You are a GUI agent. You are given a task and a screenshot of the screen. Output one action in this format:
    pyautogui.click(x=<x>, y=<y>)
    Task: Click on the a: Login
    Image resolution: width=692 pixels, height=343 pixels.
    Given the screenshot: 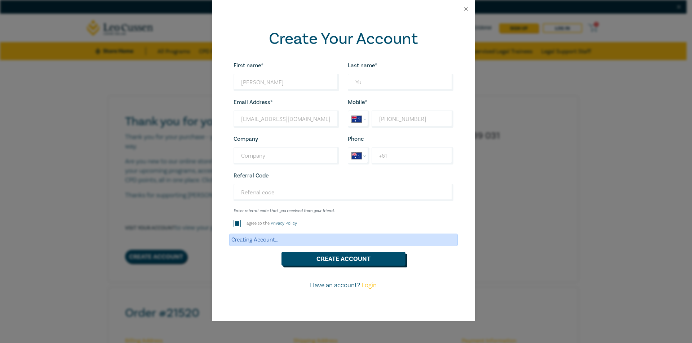 What is the action you would take?
    pyautogui.click(x=369, y=285)
    